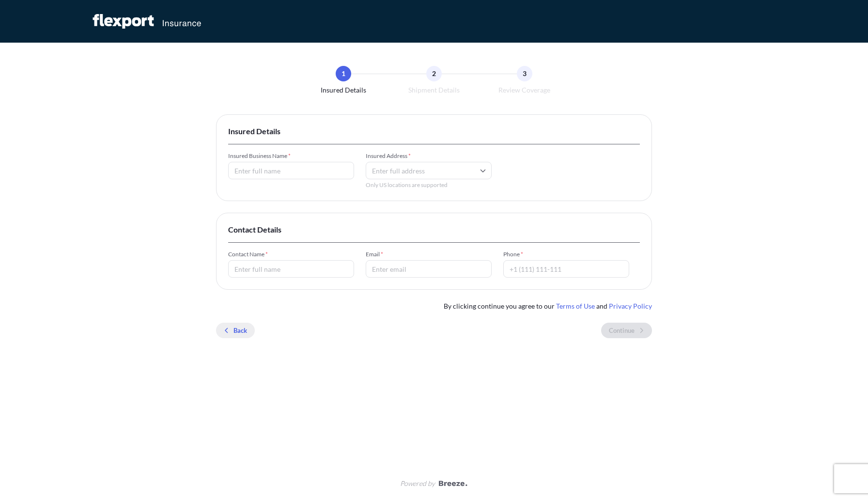  Describe the element at coordinates (575, 305) in the screenshot. I see `a: Terms of Use` at that location.